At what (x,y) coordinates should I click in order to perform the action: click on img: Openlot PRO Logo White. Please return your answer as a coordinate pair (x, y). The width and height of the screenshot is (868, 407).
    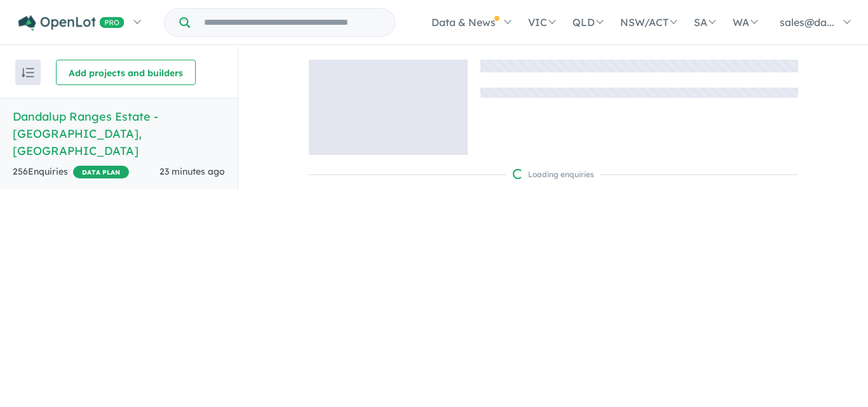
    Looking at the image, I should click on (71, 22).